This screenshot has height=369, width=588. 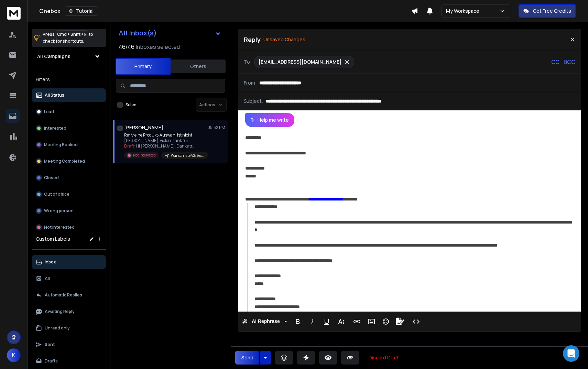 What do you see at coordinates (14, 355) in the screenshot?
I see `button: K` at bounding box center [14, 355].